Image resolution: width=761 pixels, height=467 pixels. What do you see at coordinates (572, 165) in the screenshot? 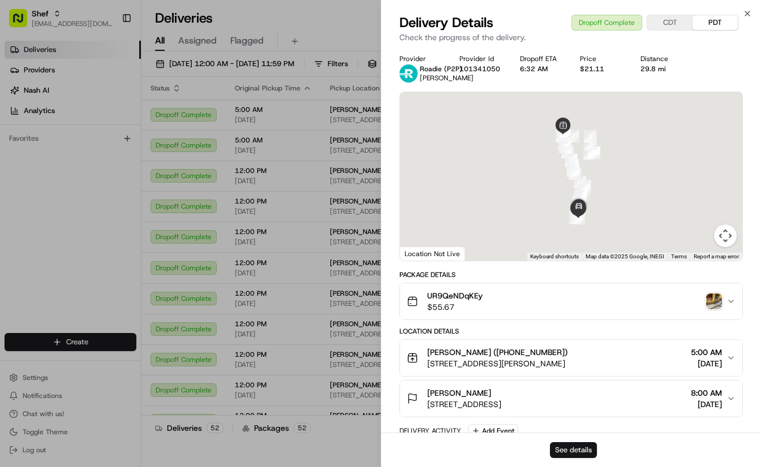
I see `div: 17` at bounding box center [572, 165].